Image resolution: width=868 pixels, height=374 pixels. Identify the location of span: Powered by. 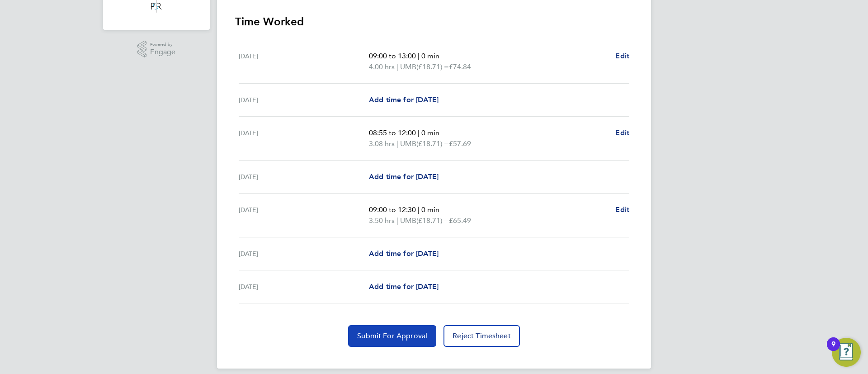
(163, 44).